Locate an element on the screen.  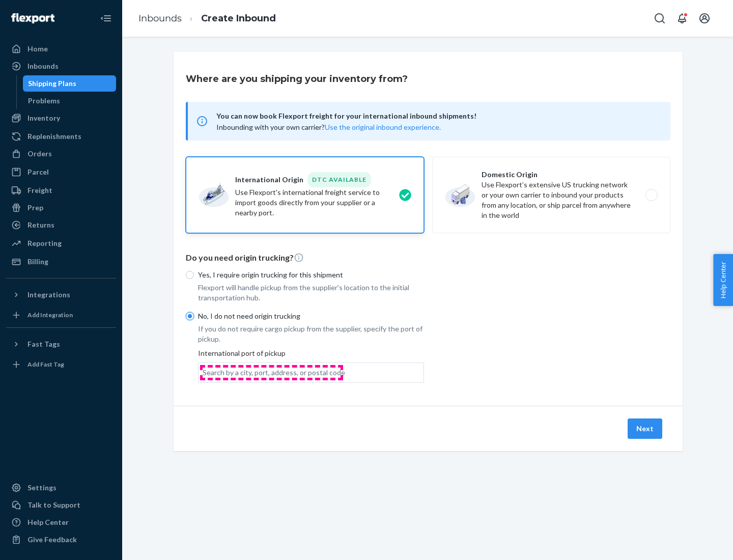
a: Replenishments is located at coordinates (61, 136).